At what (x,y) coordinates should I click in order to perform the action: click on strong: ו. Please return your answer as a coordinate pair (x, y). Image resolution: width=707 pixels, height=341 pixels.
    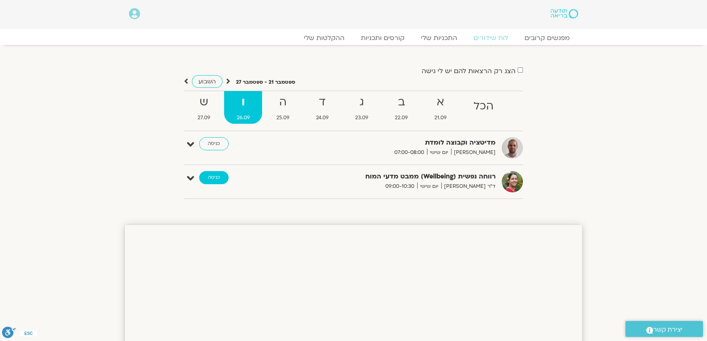
    Looking at the image, I should click on (243, 102).